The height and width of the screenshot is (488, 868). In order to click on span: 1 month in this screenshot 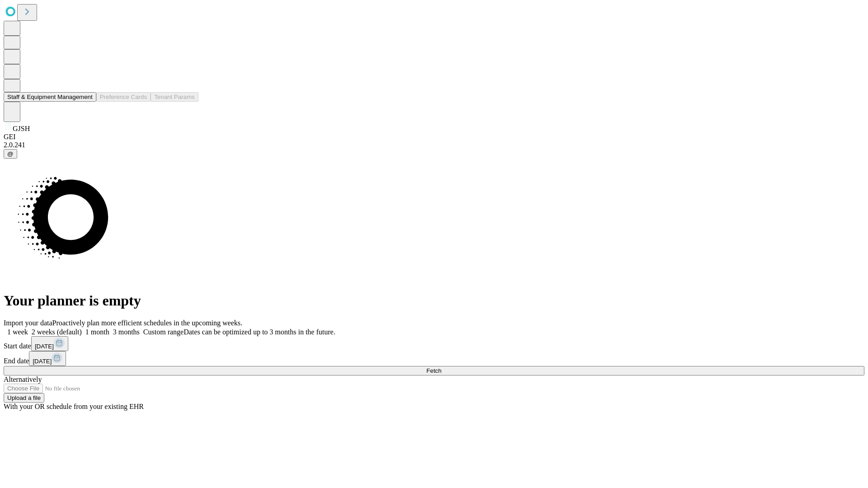, I will do `click(97, 331)`.